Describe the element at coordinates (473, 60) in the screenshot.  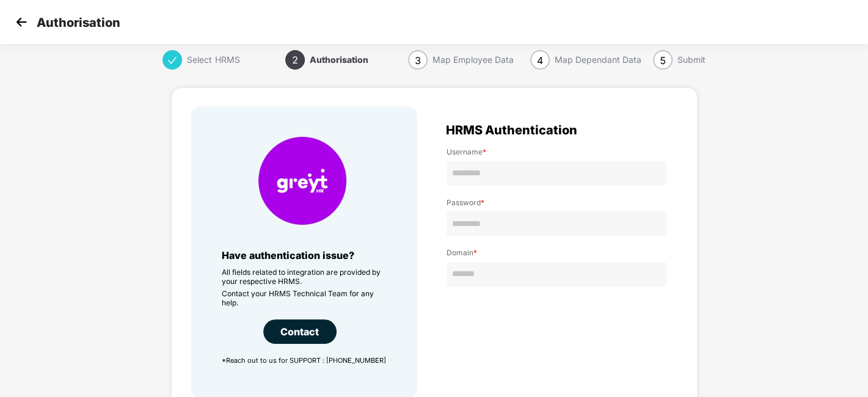
I see `div: Map Employee Data` at that location.